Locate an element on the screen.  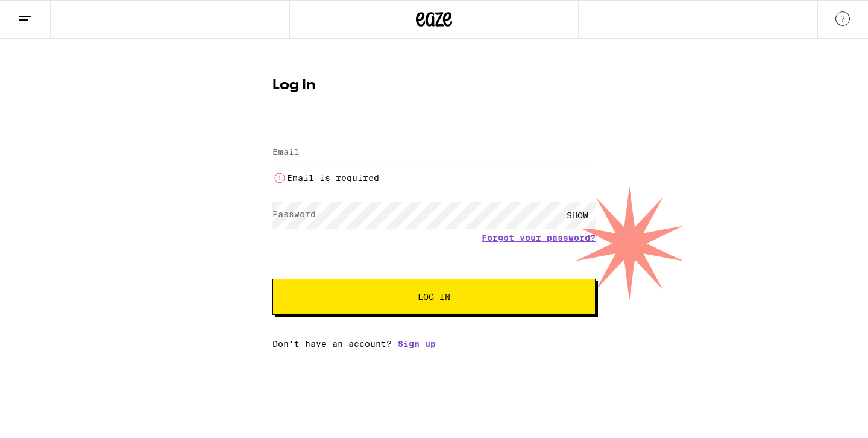
li: Email is required is located at coordinates (434, 178).